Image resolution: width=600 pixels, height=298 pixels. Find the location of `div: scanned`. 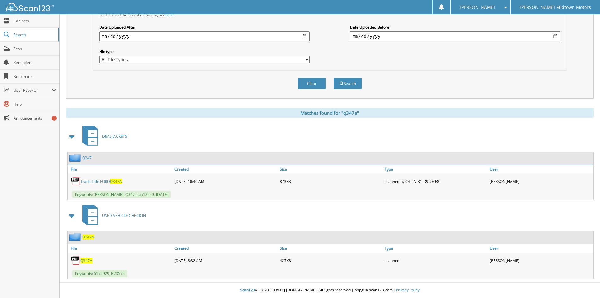

div: scanned is located at coordinates (436, 260).